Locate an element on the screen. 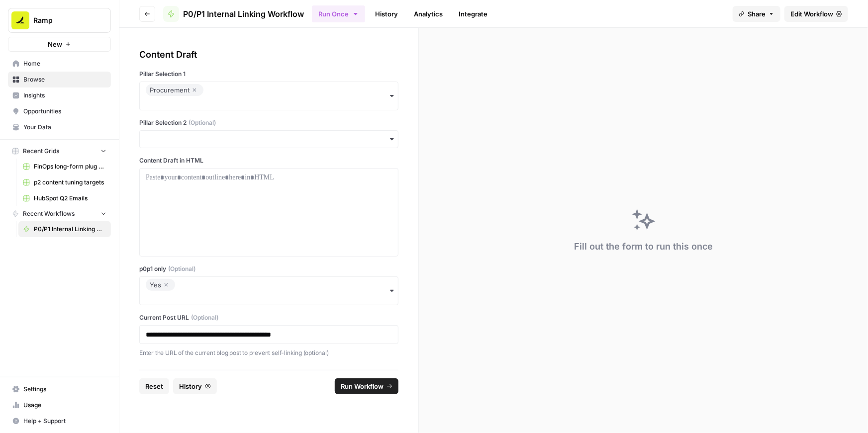  button: Share is located at coordinates (756, 14).